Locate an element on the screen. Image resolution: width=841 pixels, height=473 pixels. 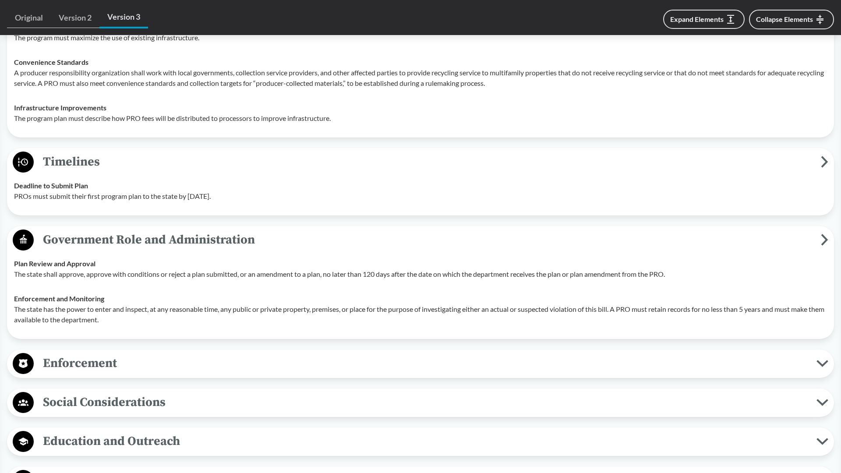
span: Timelines is located at coordinates (427, 162).